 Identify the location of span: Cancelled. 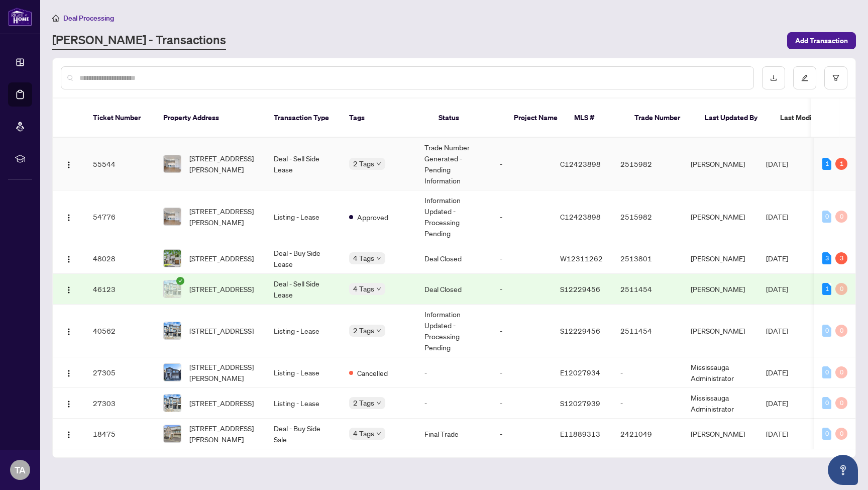
(372, 373).